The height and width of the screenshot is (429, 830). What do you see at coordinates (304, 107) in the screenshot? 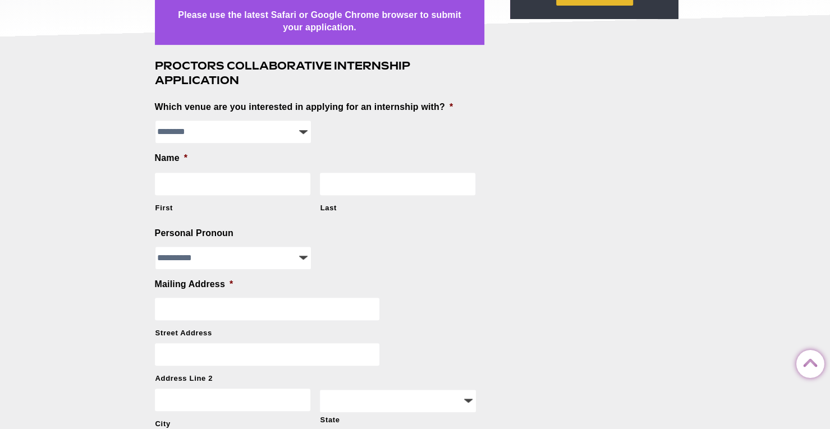
I see `label: Which venue are you interested in applying for an internship with?` at bounding box center [304, 107].